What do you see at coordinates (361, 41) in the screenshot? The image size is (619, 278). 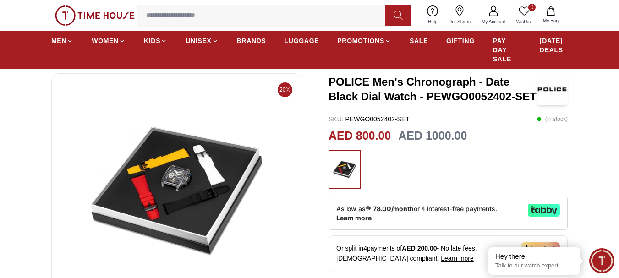 I see `span: PROMOTIONS` at bounding box center [361, 41].